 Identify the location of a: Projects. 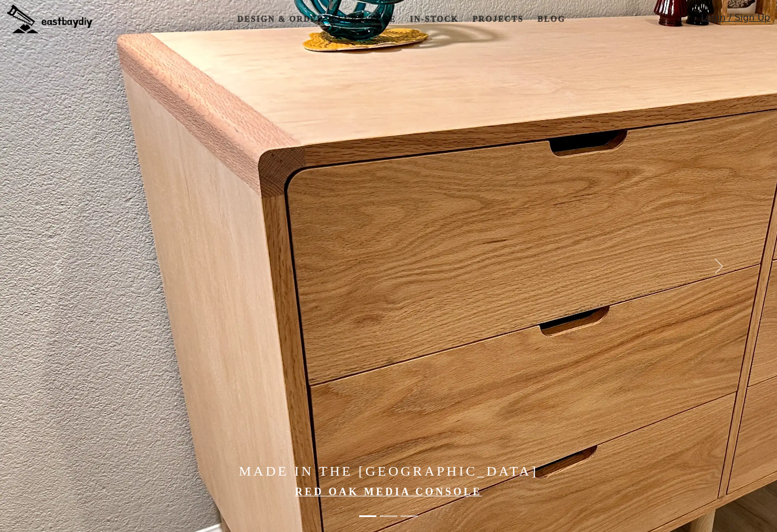
(498, 19).